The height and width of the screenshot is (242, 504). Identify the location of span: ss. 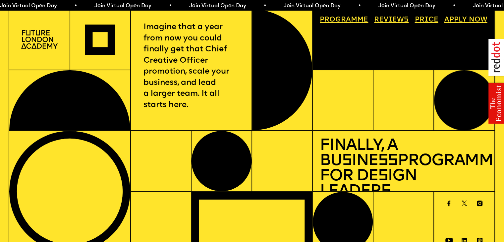
(387, 161).